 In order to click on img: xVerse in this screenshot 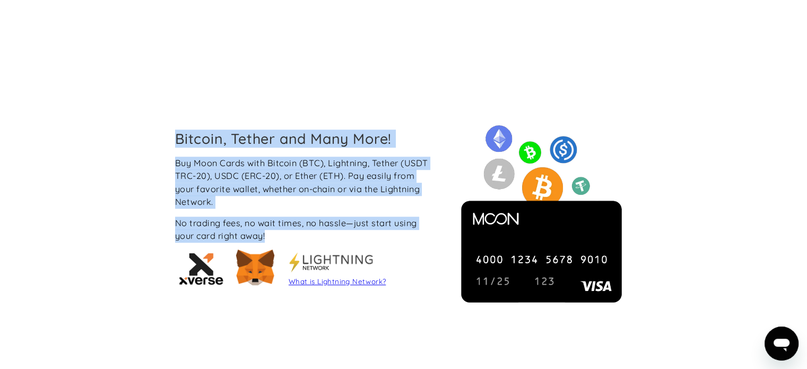, I will do `click(202, 268)`.